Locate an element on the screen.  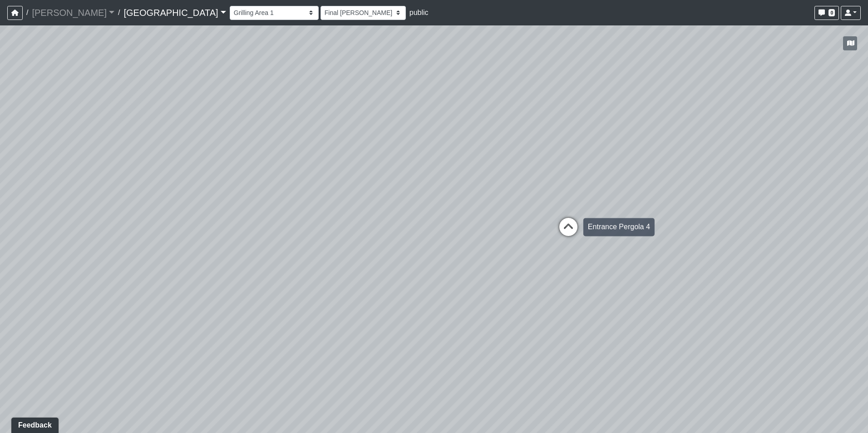
div: Entrance Pergola 4 is located at coordinates (619, 227).